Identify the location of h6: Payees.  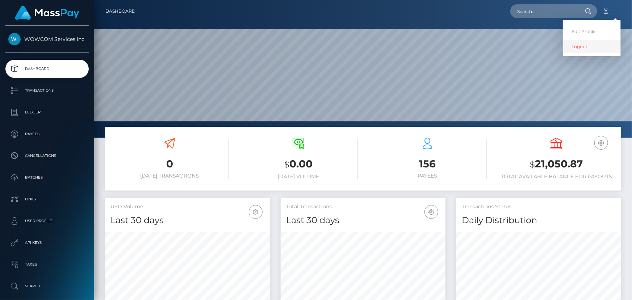
(428, 176).